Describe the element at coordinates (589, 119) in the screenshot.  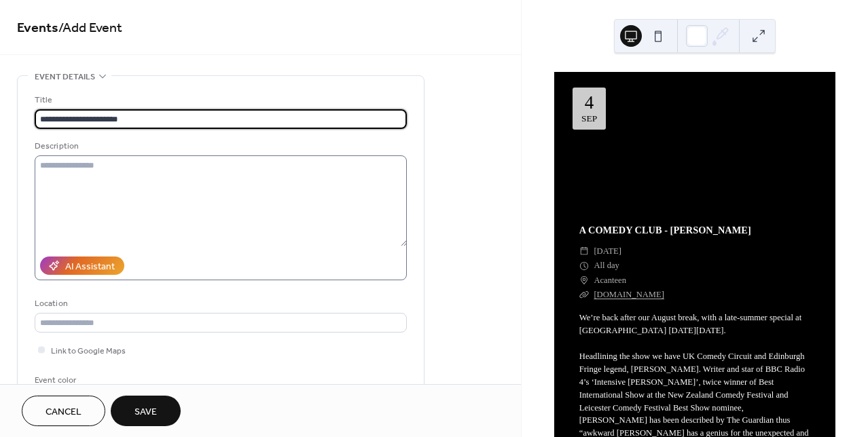
I see `div: Sep` at that location.